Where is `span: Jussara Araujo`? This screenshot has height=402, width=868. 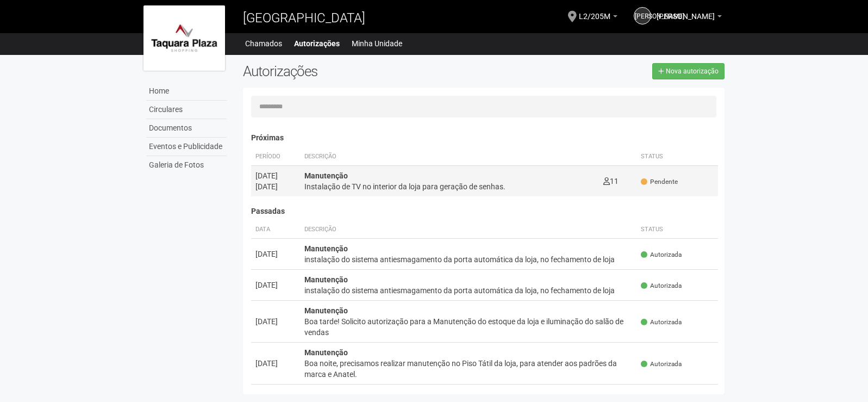
span: Jussara Araujo is located at coordinates (685, 11).